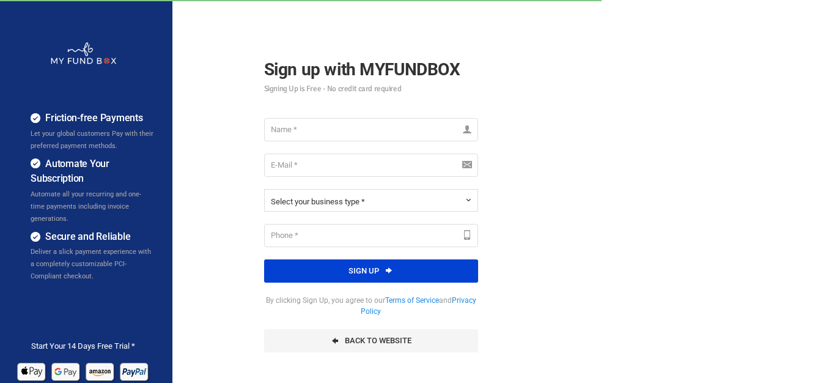  Describe the element at coordinates (371, 340) in the screenshot. I see `a: Back To Website` at that location.